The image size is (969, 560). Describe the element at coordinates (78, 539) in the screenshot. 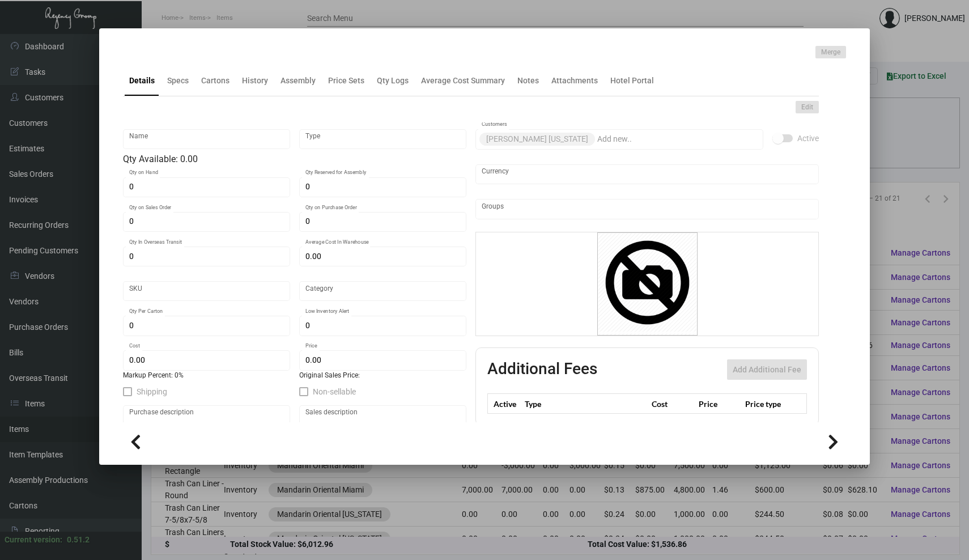

I see `div: 0.51.2` at that location.